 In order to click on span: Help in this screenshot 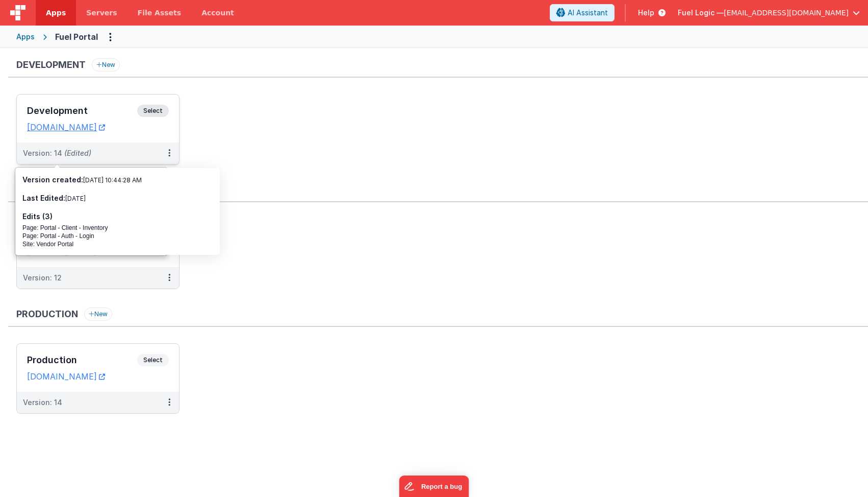, I will do `click(646, 13)`.